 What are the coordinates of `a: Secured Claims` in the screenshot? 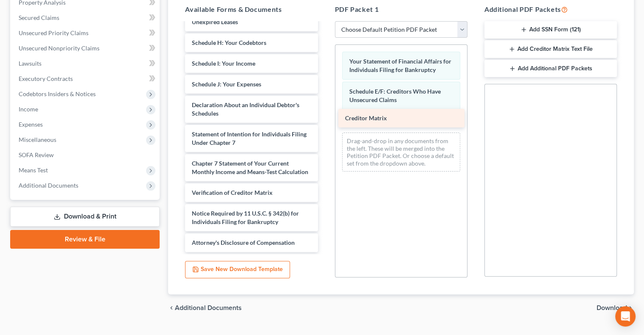 It's located at (86, 17).